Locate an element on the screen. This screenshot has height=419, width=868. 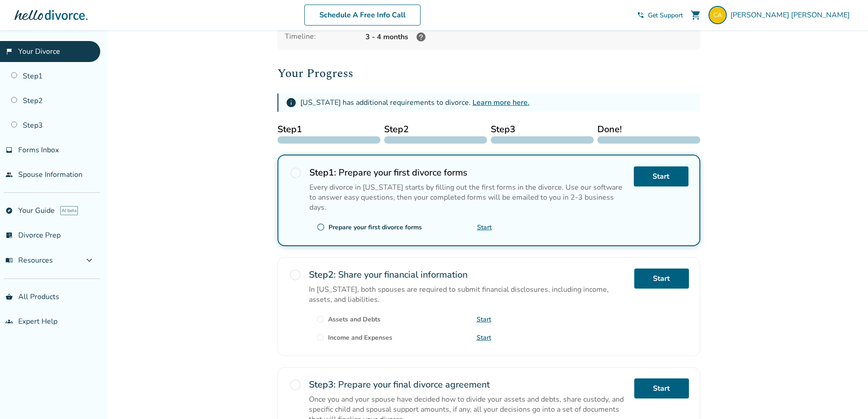
span: list_alt_check is located at coordinates (9, 235).